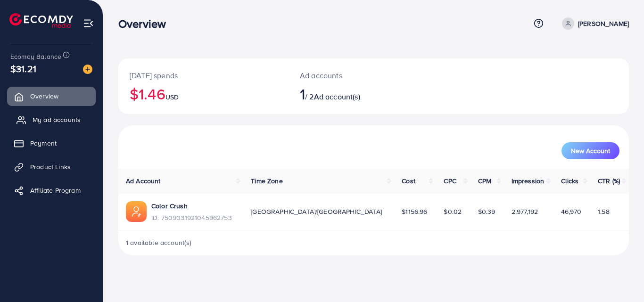 The height and width of the screenshot is (302, 644). I want to click on img: logo, so click(41, 20).